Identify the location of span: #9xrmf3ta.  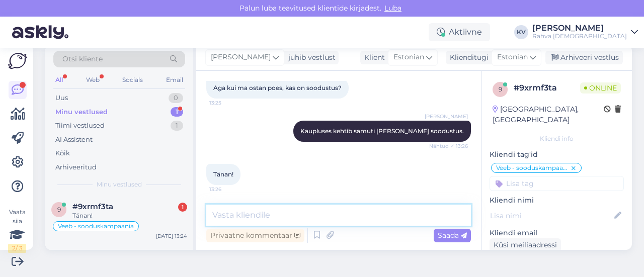
(93, 206).